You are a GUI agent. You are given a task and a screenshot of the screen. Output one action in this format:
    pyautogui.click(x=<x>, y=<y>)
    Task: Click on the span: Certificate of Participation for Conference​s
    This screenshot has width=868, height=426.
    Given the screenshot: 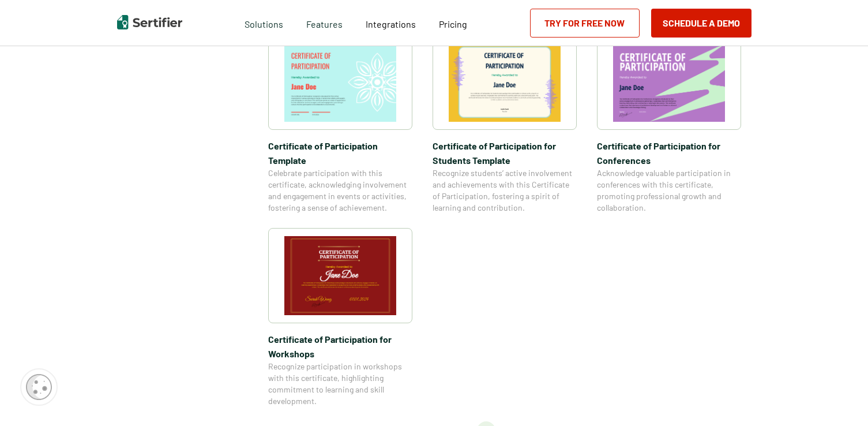 What is the action you would take?
    pyautogui.click(x=669, y=153)
    